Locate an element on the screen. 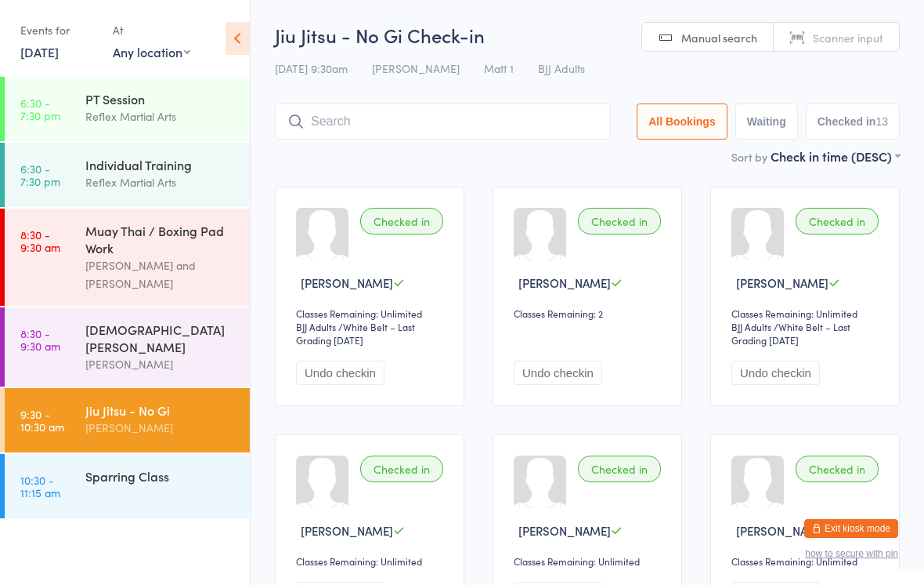  div: Classes Remaining: 2 is located at coordinates (590, 313).